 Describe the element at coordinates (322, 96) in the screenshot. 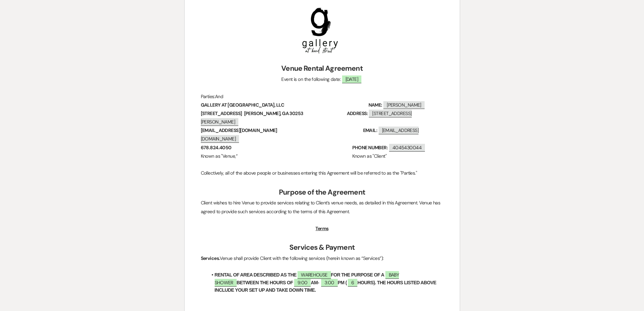

I see `p: And` at that location.